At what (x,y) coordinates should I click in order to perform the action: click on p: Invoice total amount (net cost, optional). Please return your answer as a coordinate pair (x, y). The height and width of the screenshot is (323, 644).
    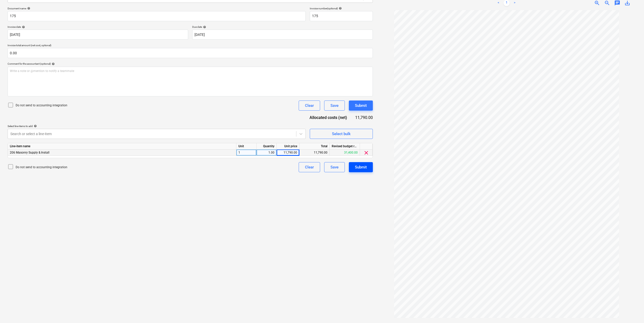
    Looking at the image, I should click on (191, 46).